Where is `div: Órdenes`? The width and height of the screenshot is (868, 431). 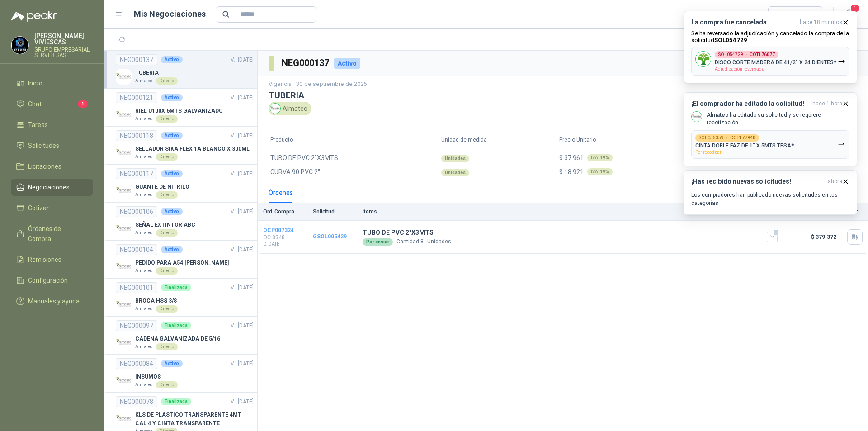 div: Órdenes is located at coordinates (280, 193).